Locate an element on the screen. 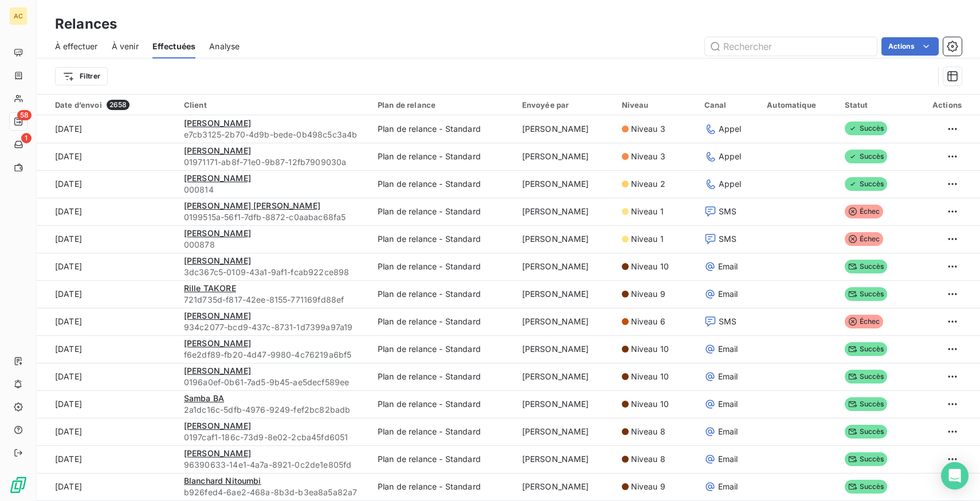 The image size is (980, 501). span: Blanchard Nitoumbi is located at coordinates (222, 480).